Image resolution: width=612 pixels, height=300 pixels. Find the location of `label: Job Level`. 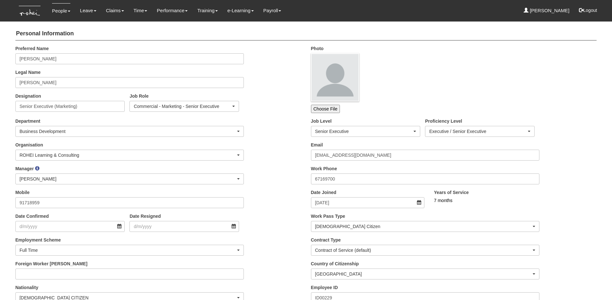

label: Job Level is located at coordinates (322, 121).